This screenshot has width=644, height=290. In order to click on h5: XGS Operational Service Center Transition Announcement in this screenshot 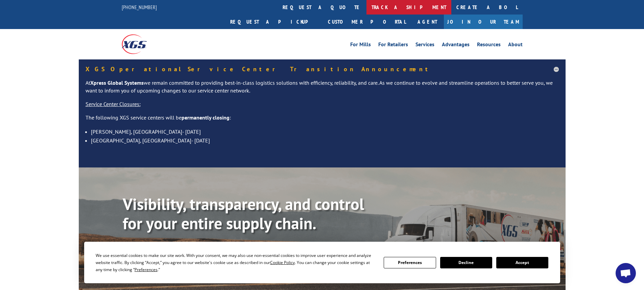, I will do `click(322, 69)`.